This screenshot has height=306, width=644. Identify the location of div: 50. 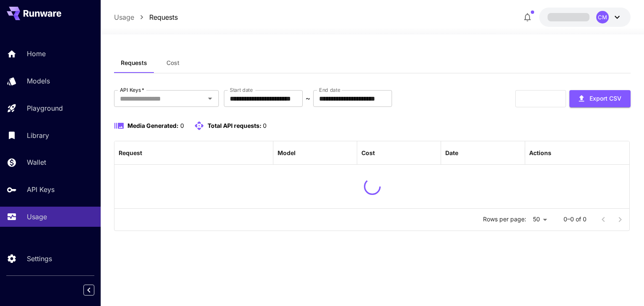
(539, 219).